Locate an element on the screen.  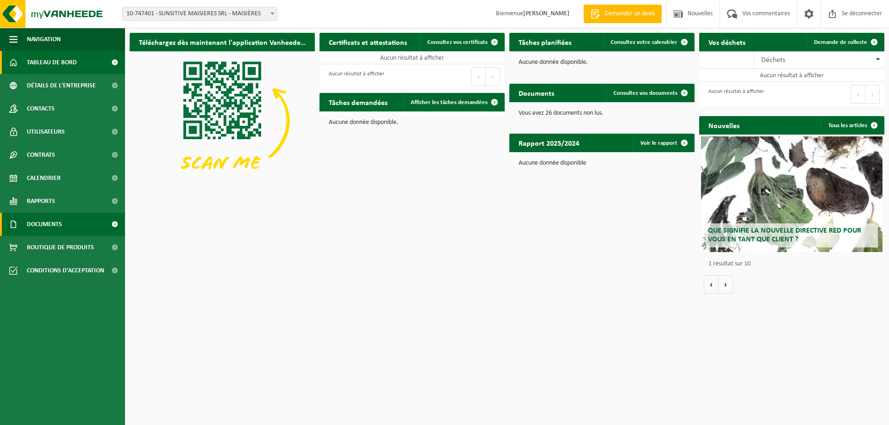
font: Vos déchets is located at coordinates (727, 43).